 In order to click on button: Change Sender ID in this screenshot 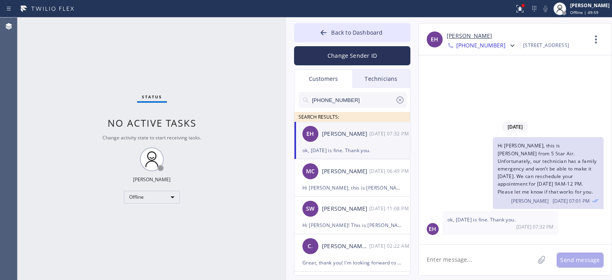, I will do `click(352, 56)`.